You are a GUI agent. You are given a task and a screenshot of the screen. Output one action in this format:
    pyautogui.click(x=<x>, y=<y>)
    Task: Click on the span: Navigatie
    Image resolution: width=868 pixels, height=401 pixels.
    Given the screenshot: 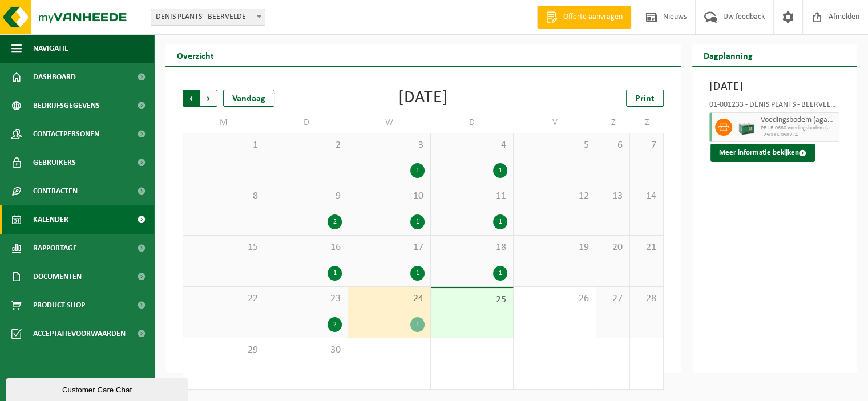 What is the action you would take?
    pyautogui.click(x=50, y=49)
    